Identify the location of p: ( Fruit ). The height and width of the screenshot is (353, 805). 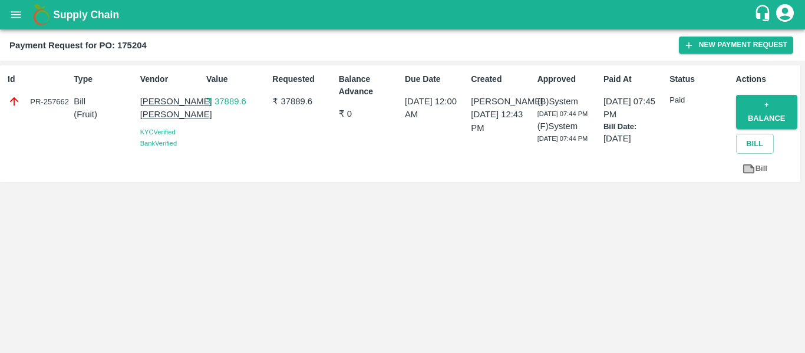
(104, 114).